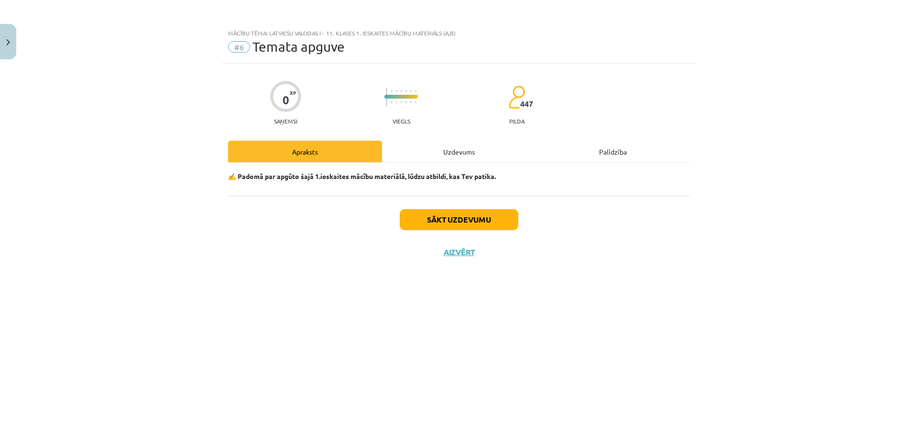 The height and width of the screenshot is (436, 918). What do you see at coordinates (305, 151) in the screenshot?
I see `div: Apraksts` at bounding box center [305, 151].